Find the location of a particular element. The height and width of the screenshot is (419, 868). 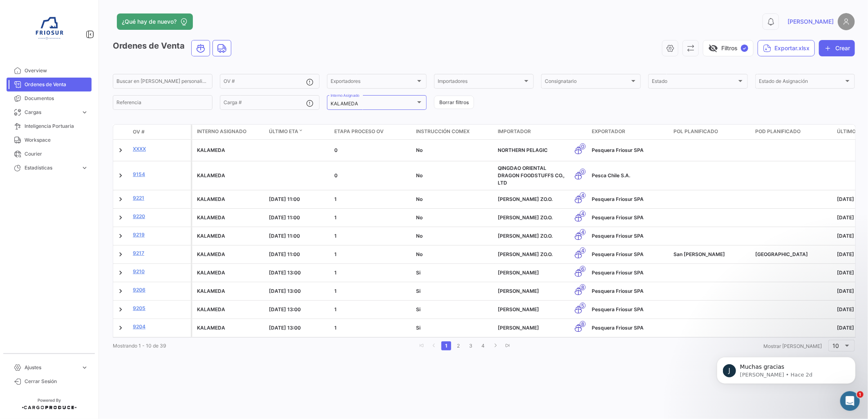

a: 9210 is located at coordinates (160, 271).